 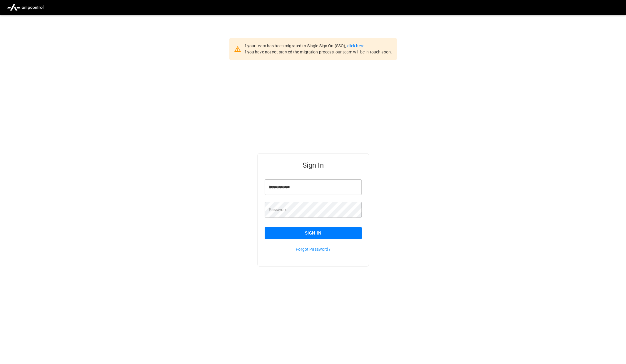 I want to click on p: Forgot Password?, so click(x=313, y=249).